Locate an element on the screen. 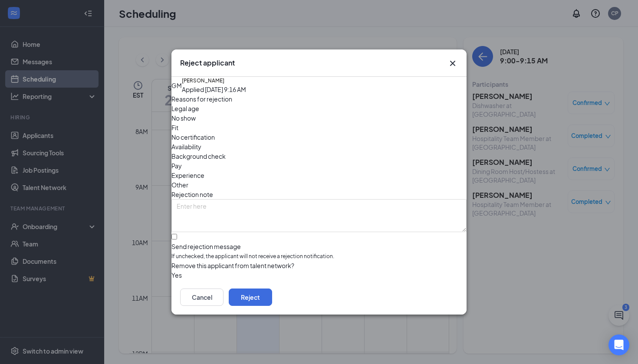 The image size is (638, 364). button: Close is located at coordinates (453, 64).